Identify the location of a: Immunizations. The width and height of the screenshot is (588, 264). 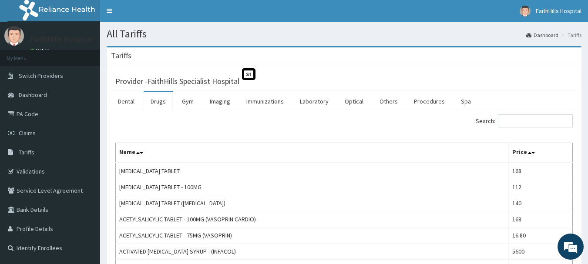
(265, 101).